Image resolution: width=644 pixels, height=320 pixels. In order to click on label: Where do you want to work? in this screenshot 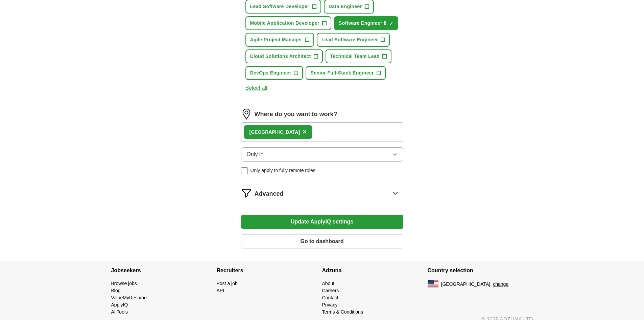, I will do `click(296, 114)`.